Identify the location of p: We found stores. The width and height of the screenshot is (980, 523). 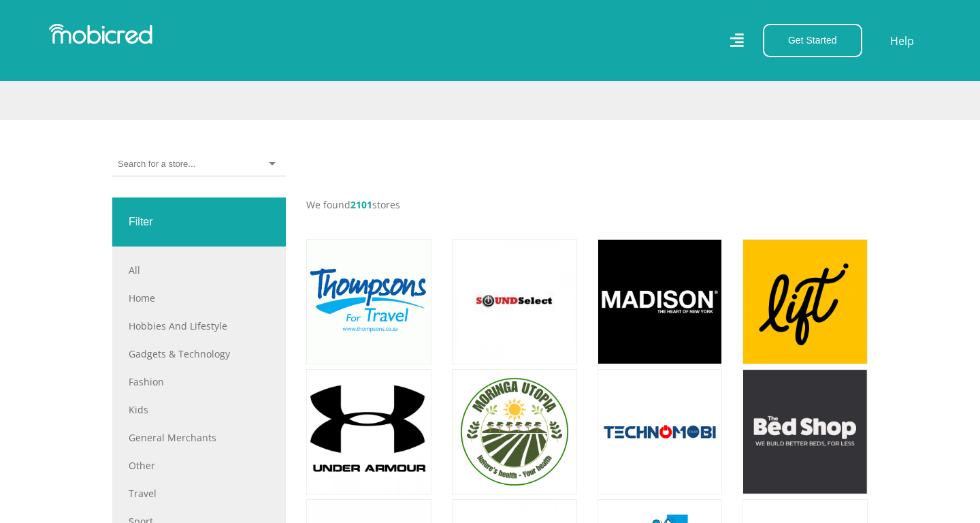
(586, 204).